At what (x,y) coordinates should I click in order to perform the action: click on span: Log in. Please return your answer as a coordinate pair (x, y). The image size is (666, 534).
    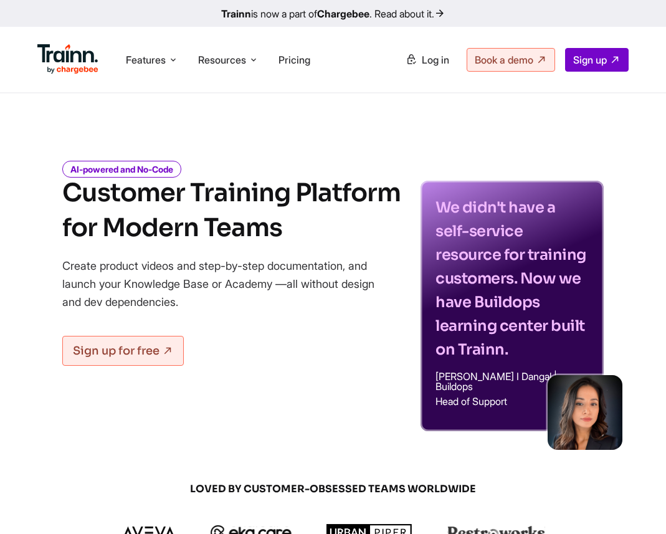
    Looking at the image, I should click on (435, 60).